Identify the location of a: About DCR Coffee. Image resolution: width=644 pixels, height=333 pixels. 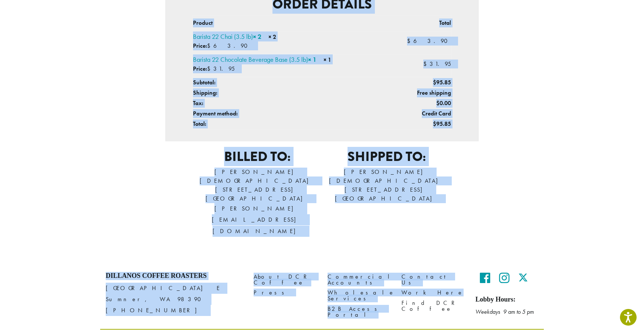
(285, 280).